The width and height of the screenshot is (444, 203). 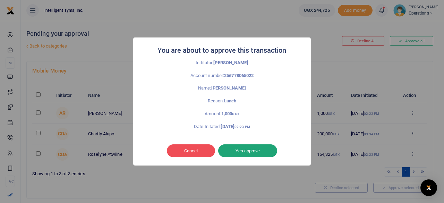 I want to click on small: 02:23 PM, so click(x=242, y=127).